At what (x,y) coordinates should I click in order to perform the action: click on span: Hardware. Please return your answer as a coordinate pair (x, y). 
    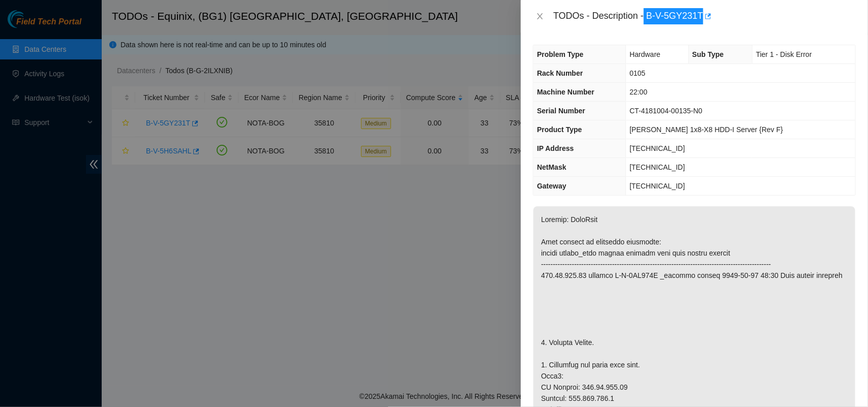
    Looking at the image, I should click on (645, 54).